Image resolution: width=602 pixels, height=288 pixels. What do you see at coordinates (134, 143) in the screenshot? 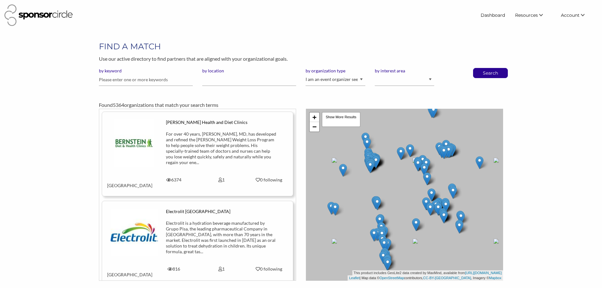
I see `img: ehniozs5emrbtce1qsxy` at bounding box center [134, 143].